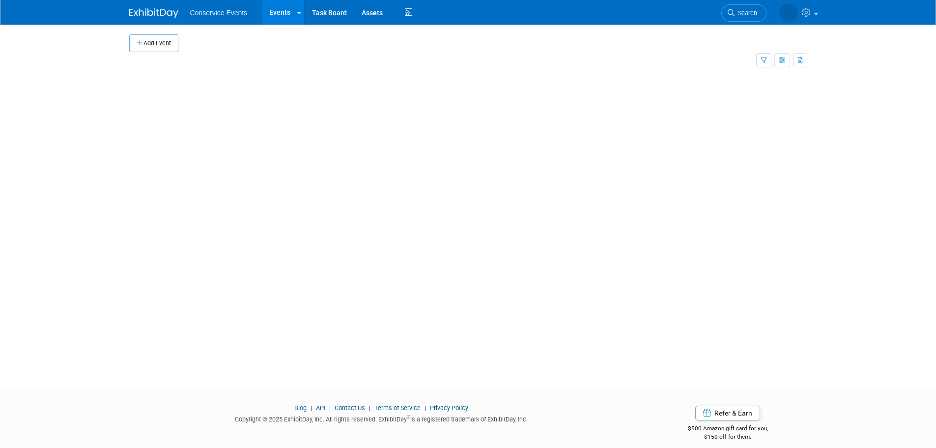 Image resolution: width=936 pixels, height=448 pixels. I want to click on a: Search, so click(714, 13).